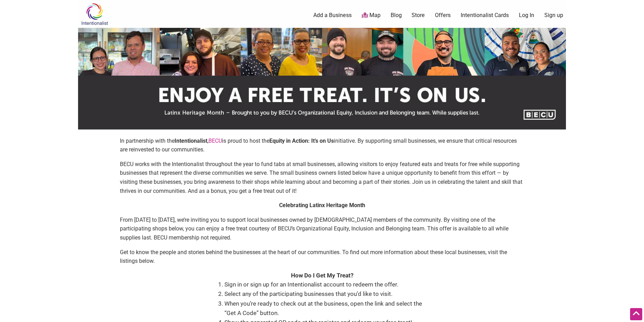  What do you see at coordinates (418, 15) in the screenshot?
I see `a: Store` at bounding box center [418, 15].